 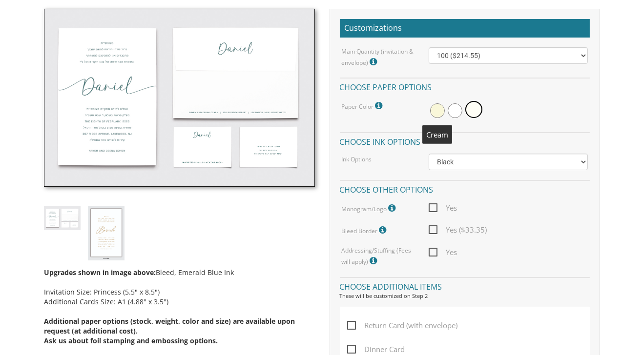 I want to click on div: Bleed, Emerald Blue Ink Invitation Size: Princess (5.5" x 8.5") Additional Cards Size: A1 (4.88" ..., so click(x=179, y=303).